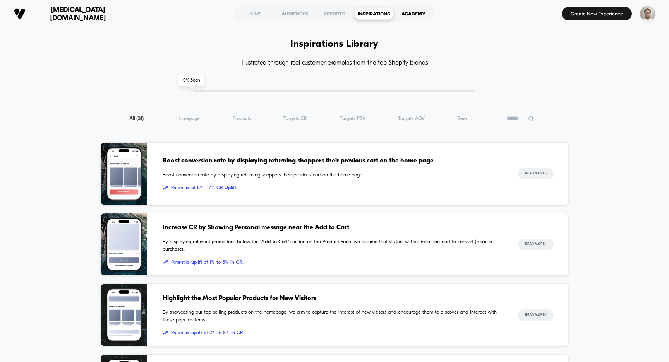 The width and height of the screenshot is (669, 362). What do you see at coordinates (188, 118) in the screenshot?
I see `span: Homepage` at bounding box center [188, 118].